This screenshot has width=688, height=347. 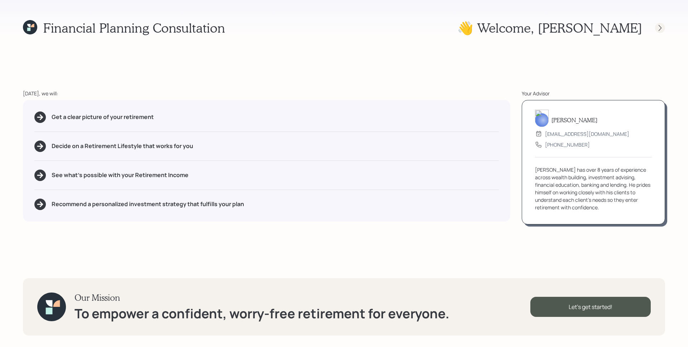 I want to click on h5: Get a clear picture of your retirement, so click(x=103, y=117).